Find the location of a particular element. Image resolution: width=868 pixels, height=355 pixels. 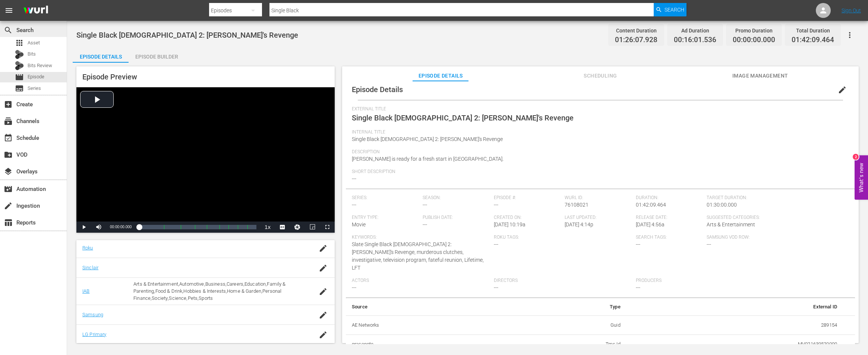

span: Create is located at coordinates (8, 105).